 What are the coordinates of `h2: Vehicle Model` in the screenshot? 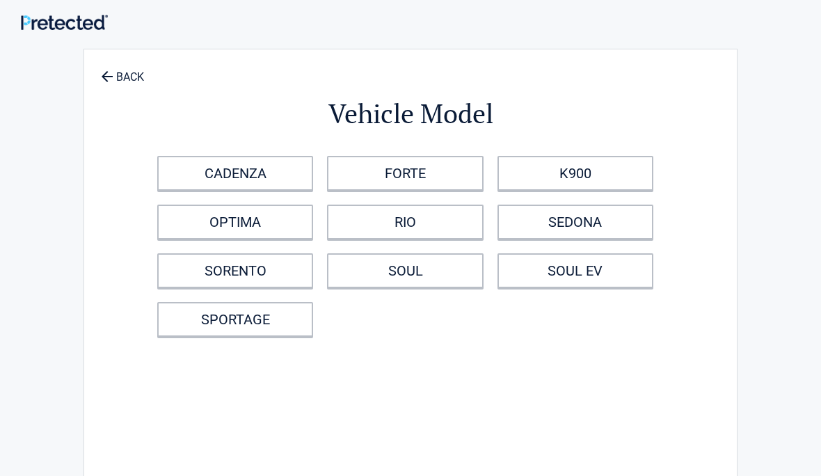 It's located at (410, 113).